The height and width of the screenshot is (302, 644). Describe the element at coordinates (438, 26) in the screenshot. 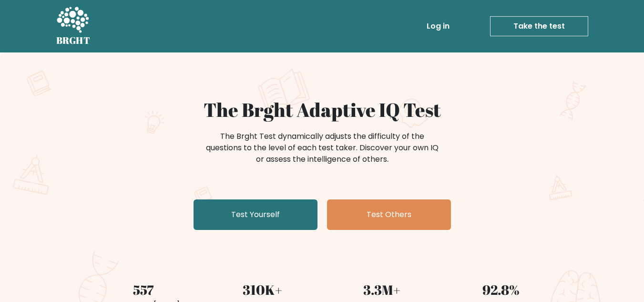

I see `a: Log in` at that location.